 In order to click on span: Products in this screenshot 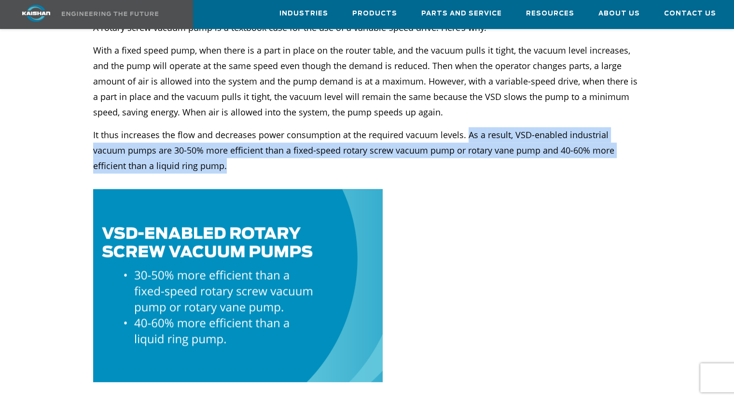, I will do `click(375, 14)`.